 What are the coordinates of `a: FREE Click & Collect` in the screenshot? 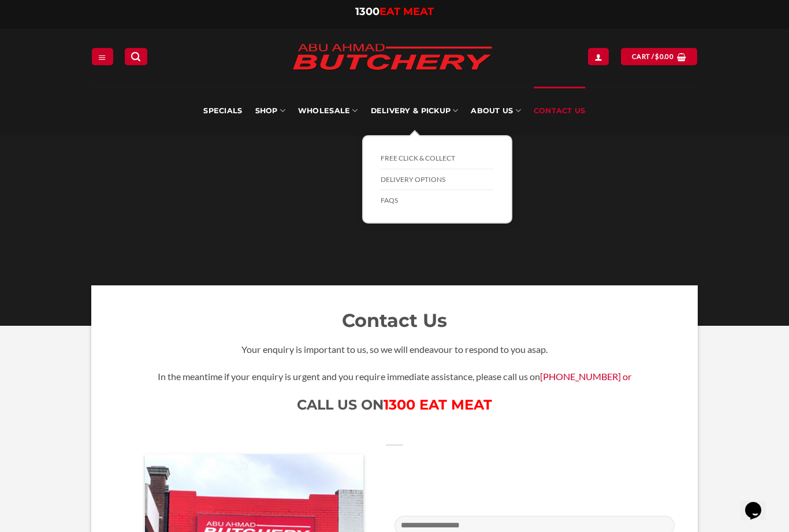 It's located at (437, 158).